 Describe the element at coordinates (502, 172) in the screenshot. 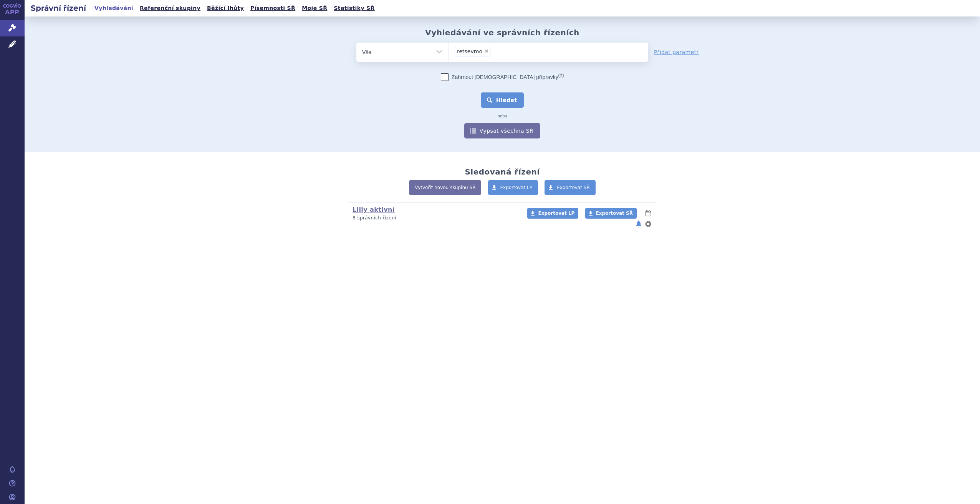

I see `h2: Sledovaná řízení` at that location.